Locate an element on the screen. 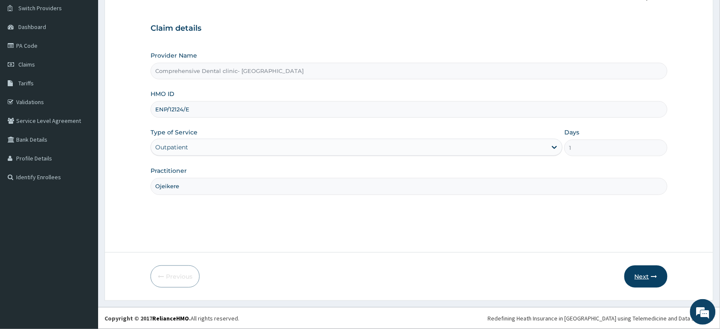 Image resolution: width=720 pixels, height=329 pixels. span: Tariffs is located at coordinates (26, 83).